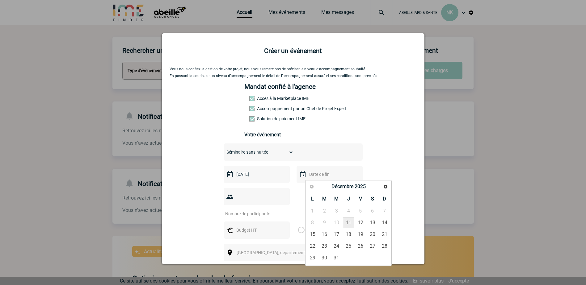  What do you see at coordinates (348, 246) in the screenshot?
I see `a: 25` at bounding box center [348, 246].